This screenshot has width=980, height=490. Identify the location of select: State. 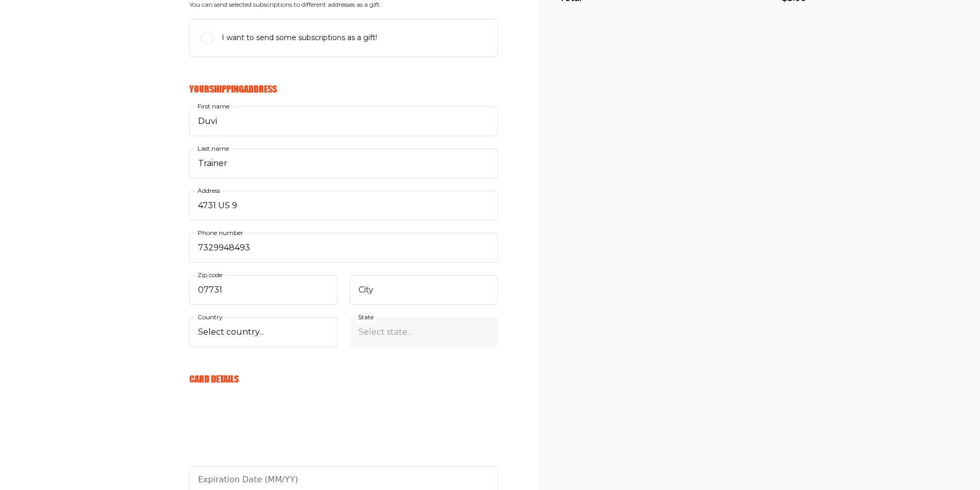
(424, 332).